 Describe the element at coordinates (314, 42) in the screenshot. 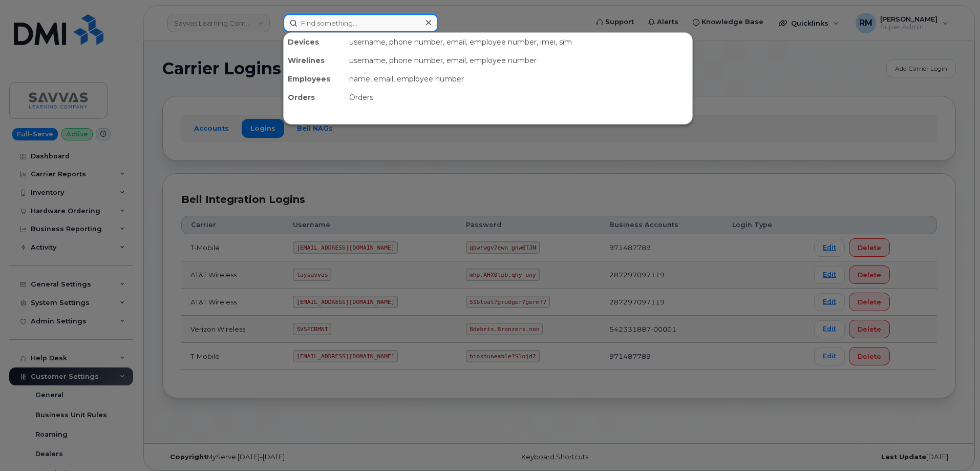

I see `div: Devices` at that location.